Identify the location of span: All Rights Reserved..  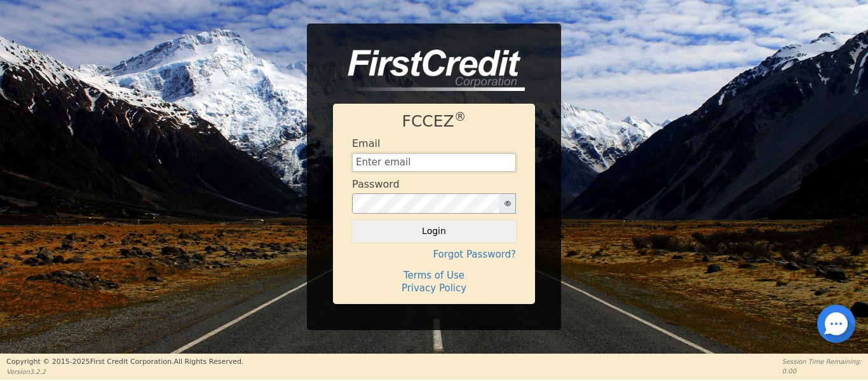
(208, 361).